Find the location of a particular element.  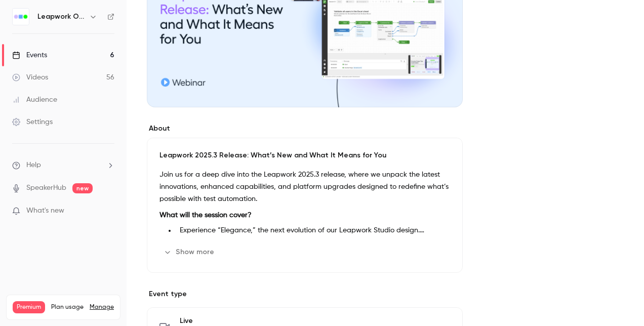

h6: Leapwork Online Event is located at coordinates (61, 17).